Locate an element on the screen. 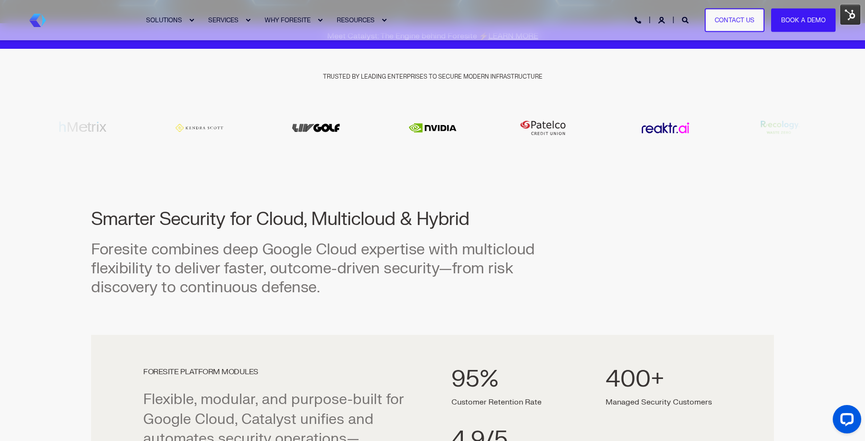  h4: FORESITE PLATFORM MODULES is located at coordinates (278, 372).